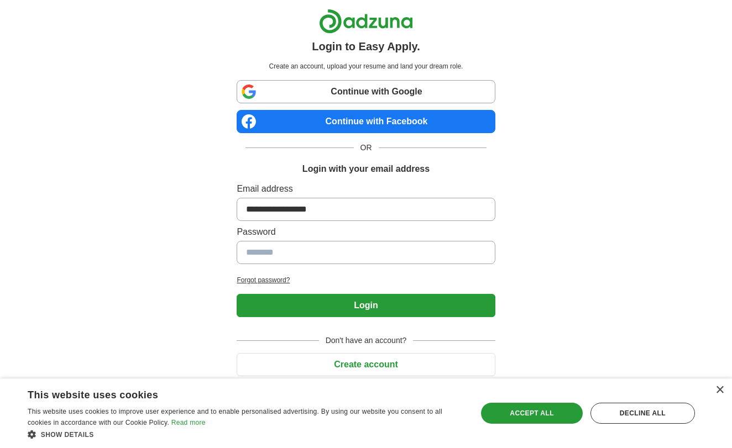  Describe the element at coordinates (365, 306) in the screenshot. I see `button: Login` at that location.